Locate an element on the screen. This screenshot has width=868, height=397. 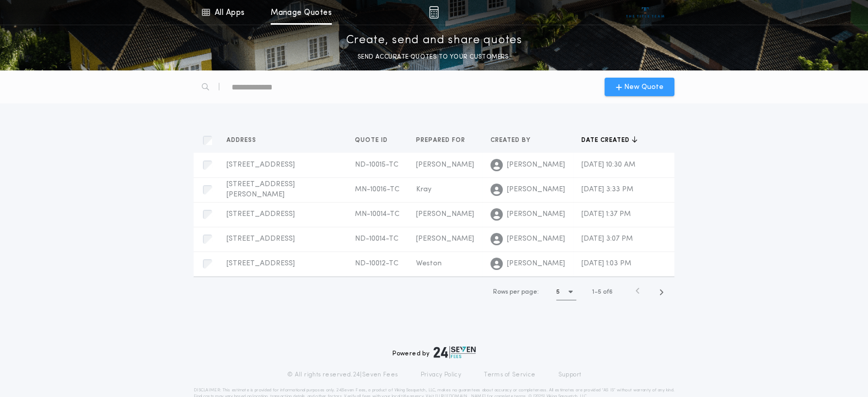
p: © All rights reserved. 24|Seven Fees is located at coordinates (342, 375).